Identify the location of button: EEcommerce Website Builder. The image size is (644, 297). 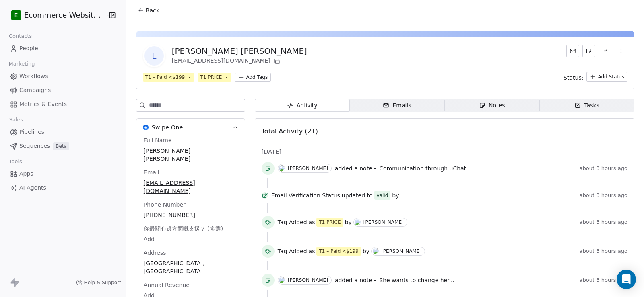
(55, 15).